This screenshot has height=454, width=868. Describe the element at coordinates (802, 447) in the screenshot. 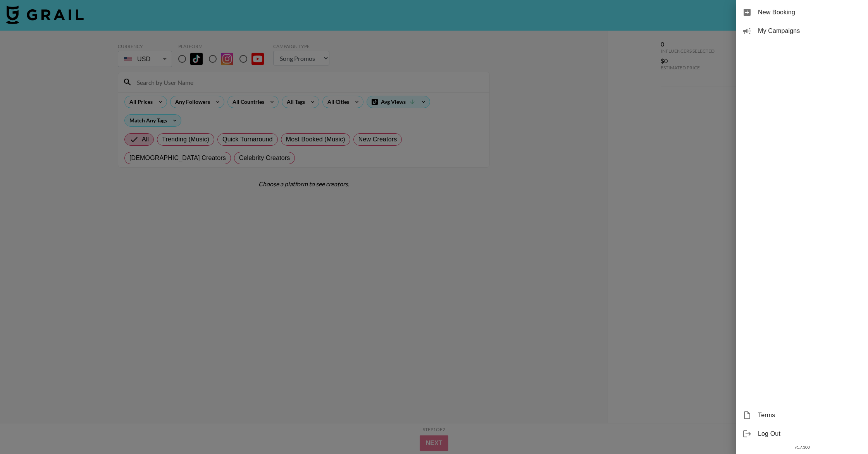

I see `div: v 1.7.100` at that location.